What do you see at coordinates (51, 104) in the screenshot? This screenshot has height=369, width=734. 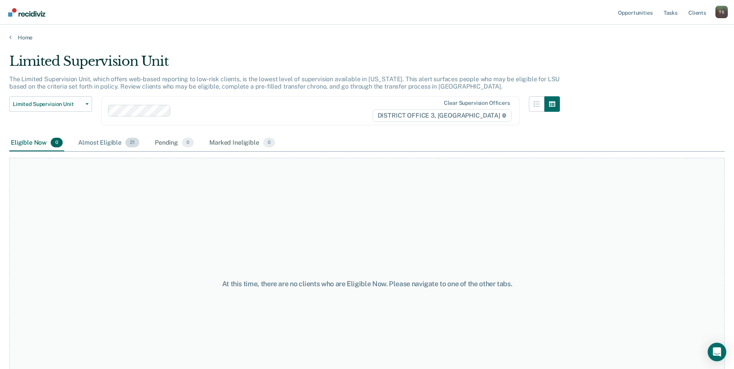 I see `button: Limited Supervision Unit` at bounding box center [51, 104].